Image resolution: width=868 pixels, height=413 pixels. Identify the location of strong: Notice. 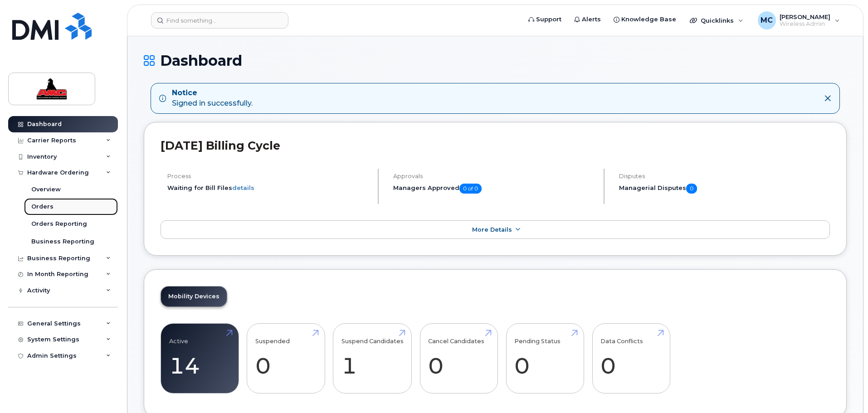
(212, 93).